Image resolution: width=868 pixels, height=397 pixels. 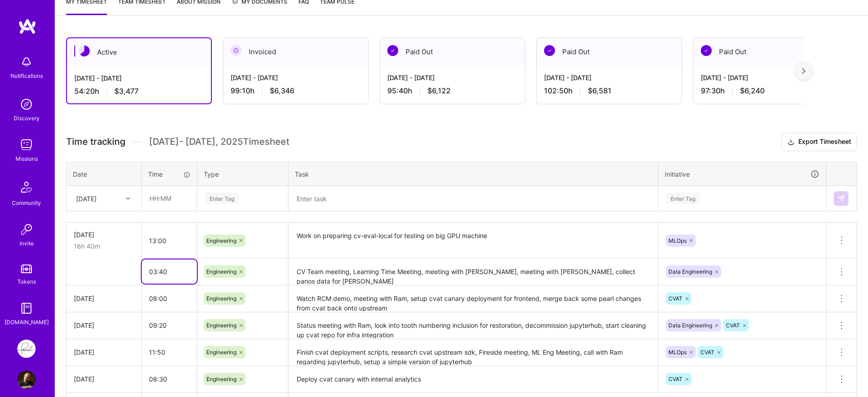 What do you see at coordinates (296, 91) in the screenshot?
I see `div: 99:10 h` at bounding box center [296, 91].